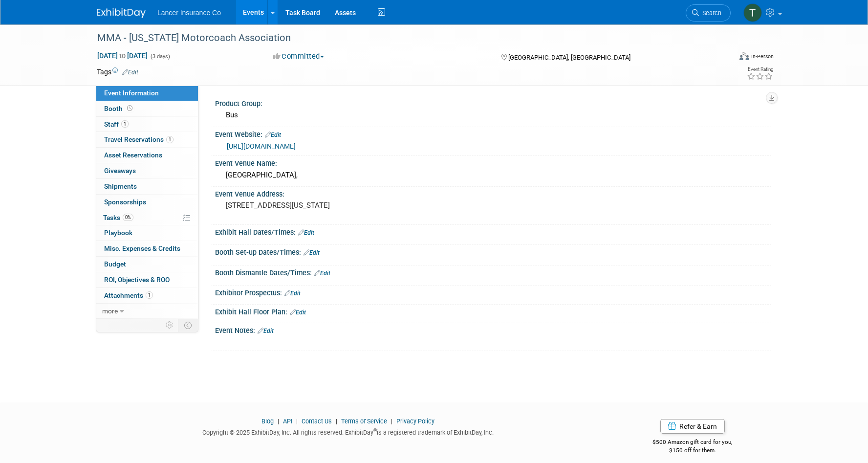 This screenshot has height=463, width=868. I want to click on span: (3 days), so click(160, 56).